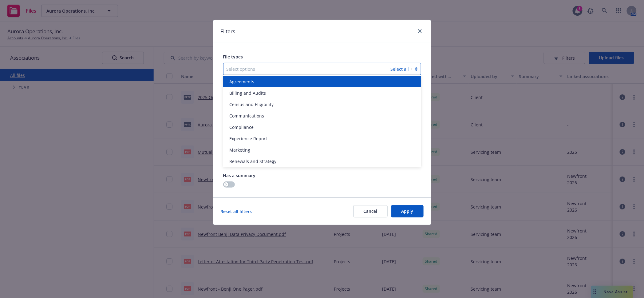 The width and height of the screenshot is (644, 298). What do you see at coordinates (248, 139) in the screenshot?
I see `span: Experience Report` at bounding box center [248, 139].